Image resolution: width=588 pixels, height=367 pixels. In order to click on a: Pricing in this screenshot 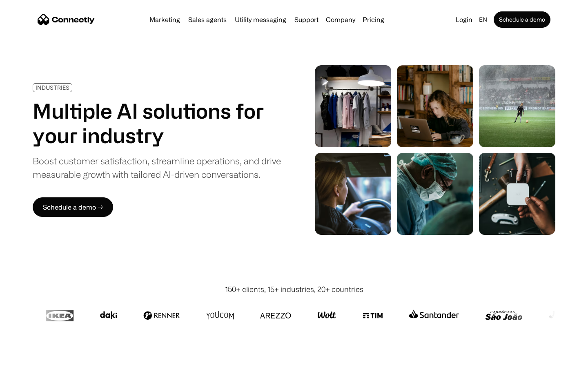, I will do `click(373, 20)`.